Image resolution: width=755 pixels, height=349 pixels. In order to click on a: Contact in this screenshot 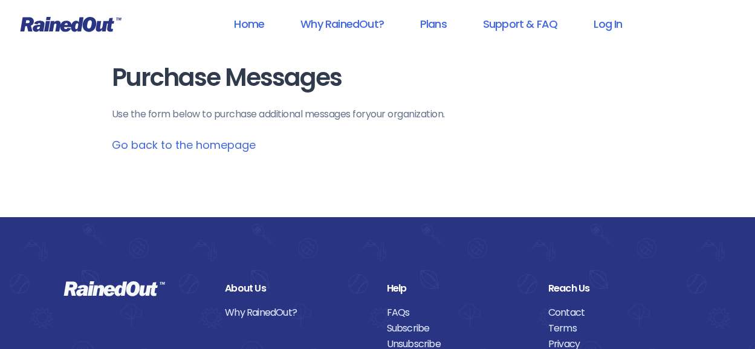, I will do `click(620, 313)`.